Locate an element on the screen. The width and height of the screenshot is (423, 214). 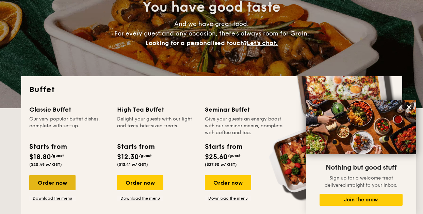
div: Seminar Buffet is located at coordinates (245, 109).